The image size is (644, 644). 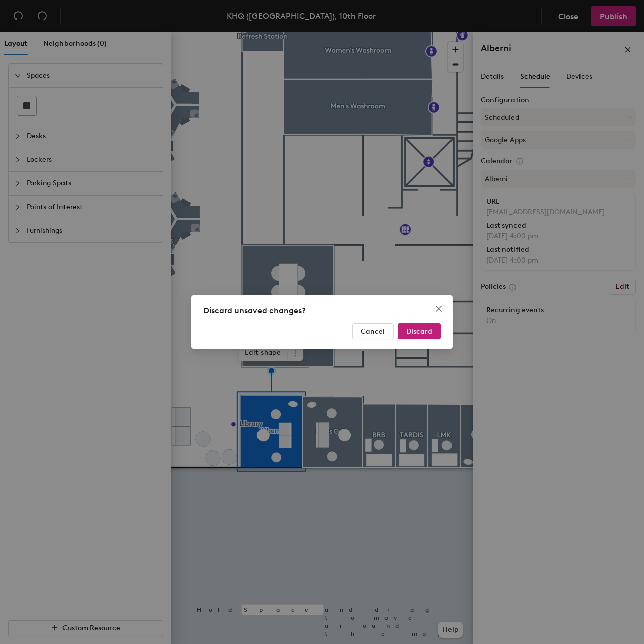 I want to click on span: Cancel, so click(x=373, y=331).